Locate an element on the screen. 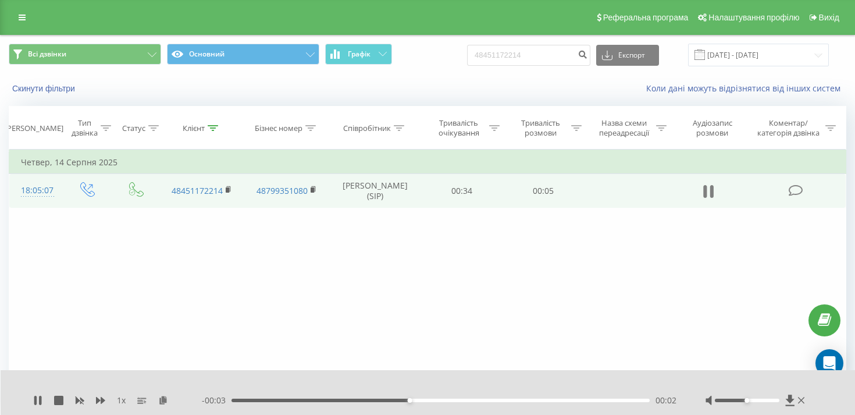 This screenshot has height=415, width=855. span: Всі дзвінки is located at coordinates (47, 54).